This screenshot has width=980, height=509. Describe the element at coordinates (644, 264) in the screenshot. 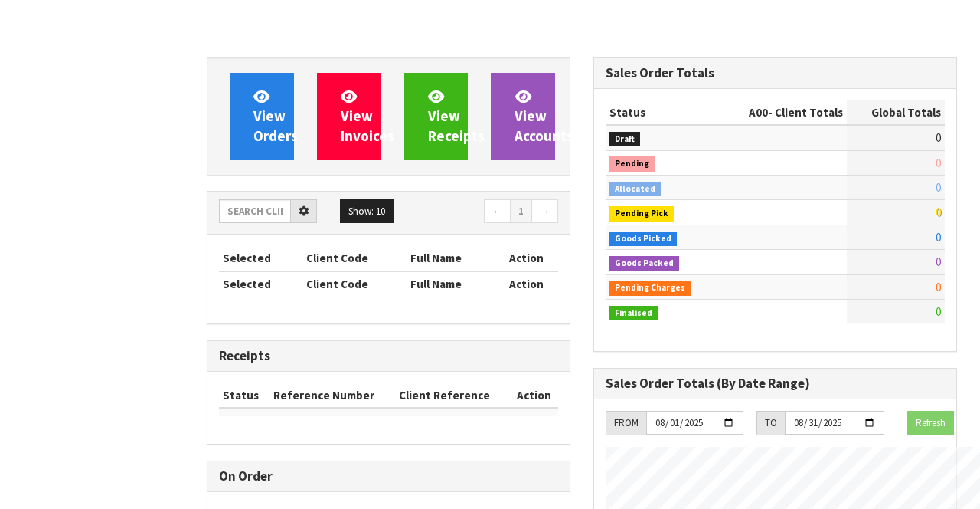

I see `span: Goods Packed` at that location.